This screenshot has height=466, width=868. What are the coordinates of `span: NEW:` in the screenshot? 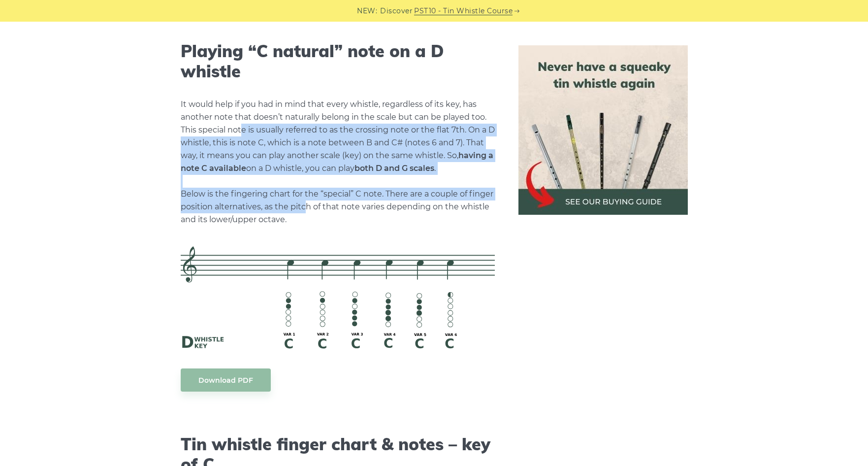 It's located at (367, 11).